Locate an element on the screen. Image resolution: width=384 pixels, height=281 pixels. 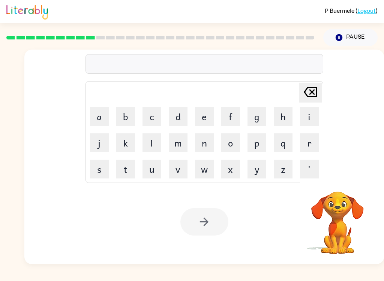
button: a is located at coordinates (99, 116).